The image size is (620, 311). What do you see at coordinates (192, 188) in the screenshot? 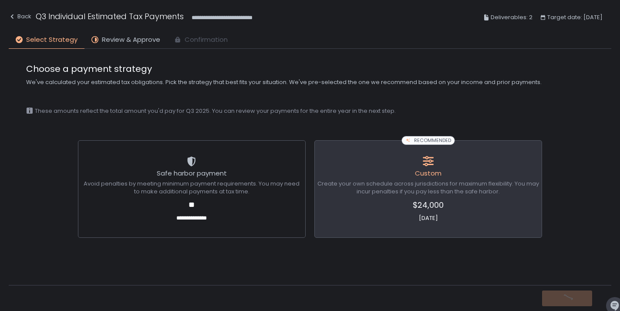
I see `span: Avoid penalties by meeting minimum payment requirements. You may need to make additional payments...` at bounding box center [192, 188].